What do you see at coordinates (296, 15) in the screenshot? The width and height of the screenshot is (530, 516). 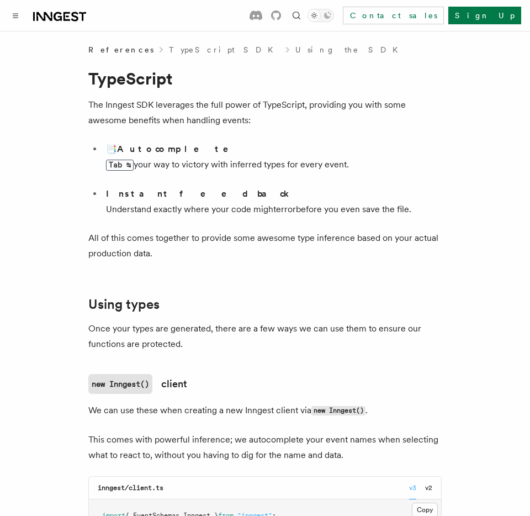 I see `button: Find something...` at bounding box center [296, 15].